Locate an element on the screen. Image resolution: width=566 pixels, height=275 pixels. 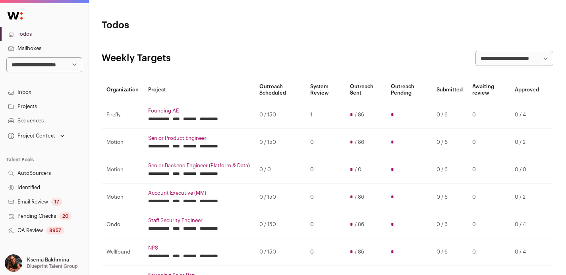
img: 13968079-medium_jpg is located at coordinates (13, 263).